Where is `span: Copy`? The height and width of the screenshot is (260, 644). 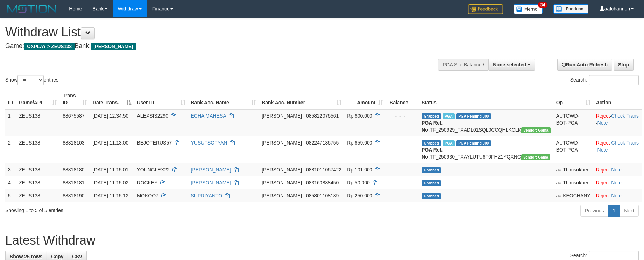
span: Copy is located at coordinates (57, 257).